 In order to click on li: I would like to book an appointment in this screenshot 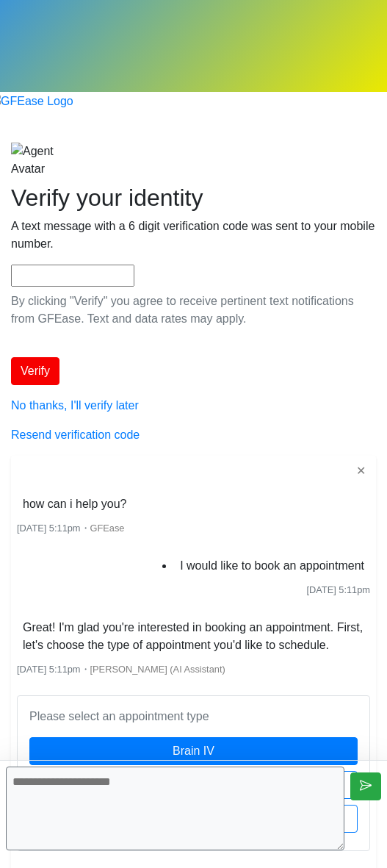, I will do `click(272, 566)`.